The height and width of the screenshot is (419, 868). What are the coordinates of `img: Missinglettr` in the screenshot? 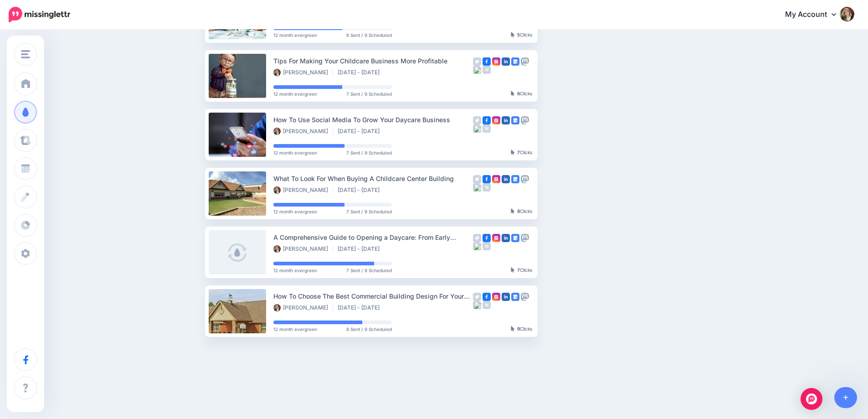 It's located at (39, 14).